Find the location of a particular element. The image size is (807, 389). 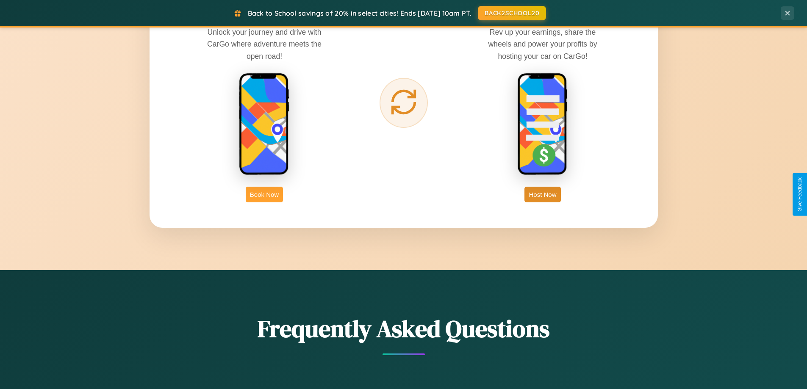

button: BACK2SCHOOL20 is located at coordinates (511, 13).